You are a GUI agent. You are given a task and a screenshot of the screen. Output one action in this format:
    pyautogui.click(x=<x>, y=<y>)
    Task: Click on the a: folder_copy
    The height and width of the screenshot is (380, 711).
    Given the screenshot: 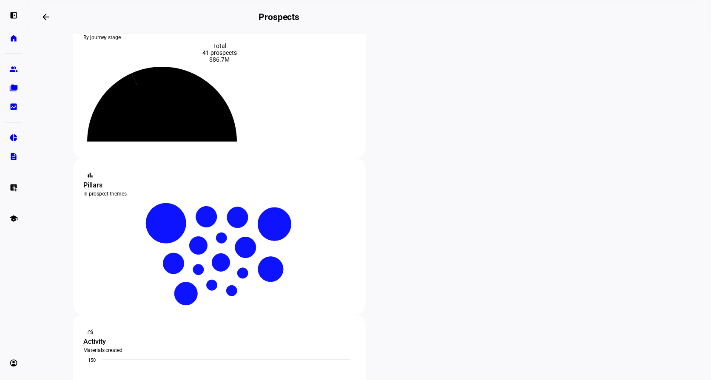 What is the action you would take?
    pyautogui.click(x=14, y=88)
    